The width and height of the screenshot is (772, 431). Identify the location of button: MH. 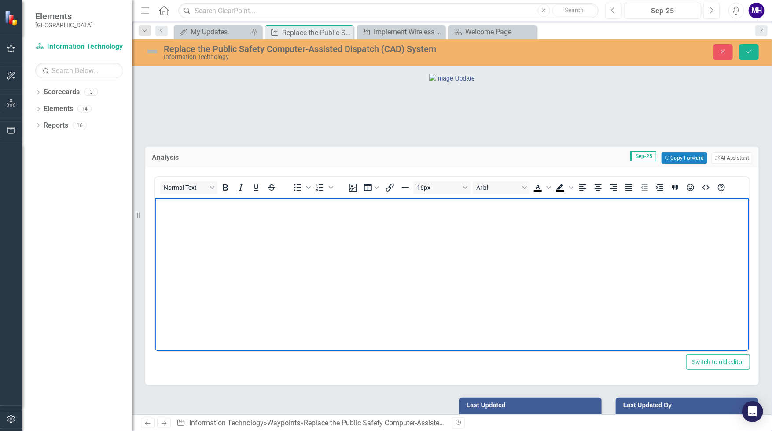
(756, 11).